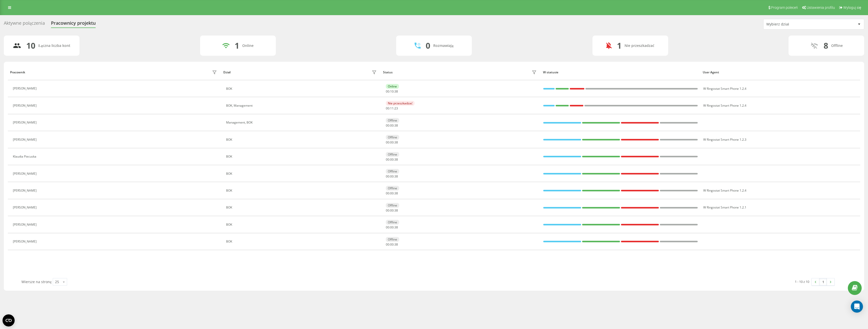 The image size is (868, 329). I want to click on div: Pracownicy projektu, so click(73, 24).